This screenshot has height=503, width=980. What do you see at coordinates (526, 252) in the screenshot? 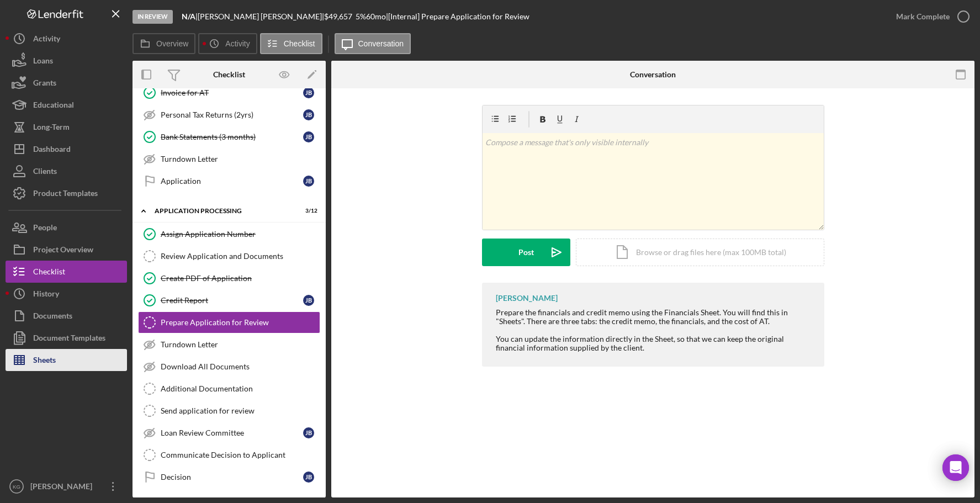
I see `button: Post` at bounding box center [526, 252].